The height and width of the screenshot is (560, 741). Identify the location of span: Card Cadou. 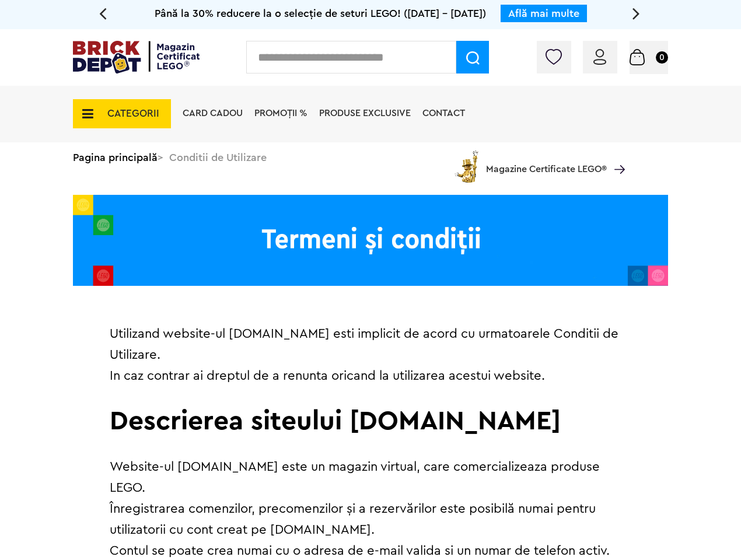
(213, 113).